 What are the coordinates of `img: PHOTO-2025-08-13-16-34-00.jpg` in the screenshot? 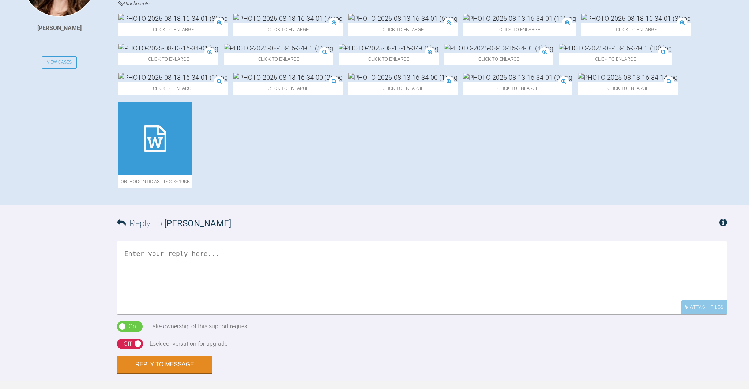 It's located at (388, 48).